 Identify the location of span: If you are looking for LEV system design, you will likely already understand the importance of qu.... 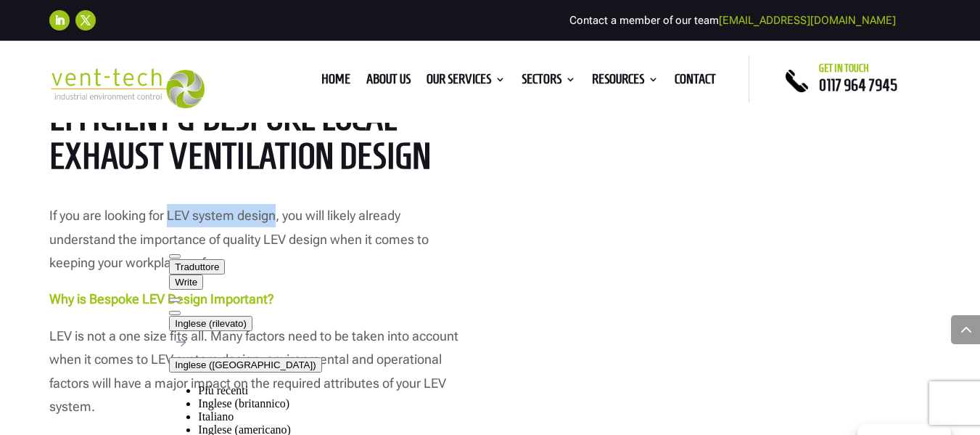
(239, 239).